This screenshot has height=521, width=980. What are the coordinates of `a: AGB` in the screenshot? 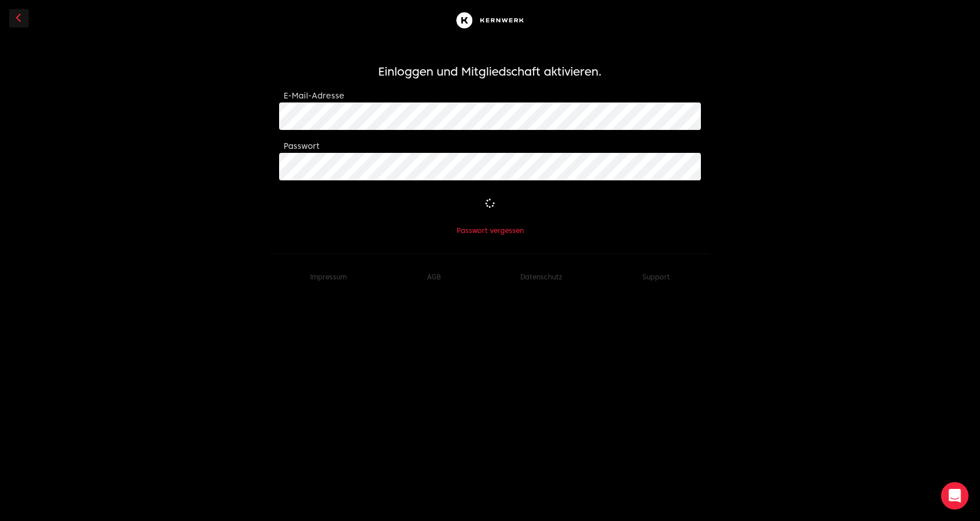 It's located at (434, 277).